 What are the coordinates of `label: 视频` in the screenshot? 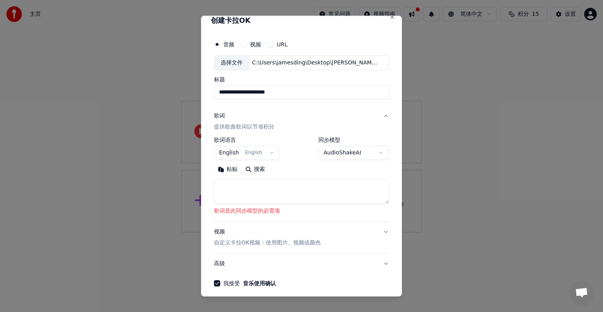 It's located at (256, 44).